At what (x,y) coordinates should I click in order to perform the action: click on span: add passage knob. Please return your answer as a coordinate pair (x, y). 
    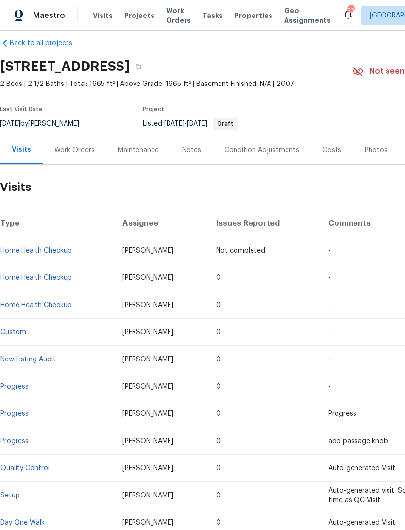
    Looking at the image, I should click on (358, 441).